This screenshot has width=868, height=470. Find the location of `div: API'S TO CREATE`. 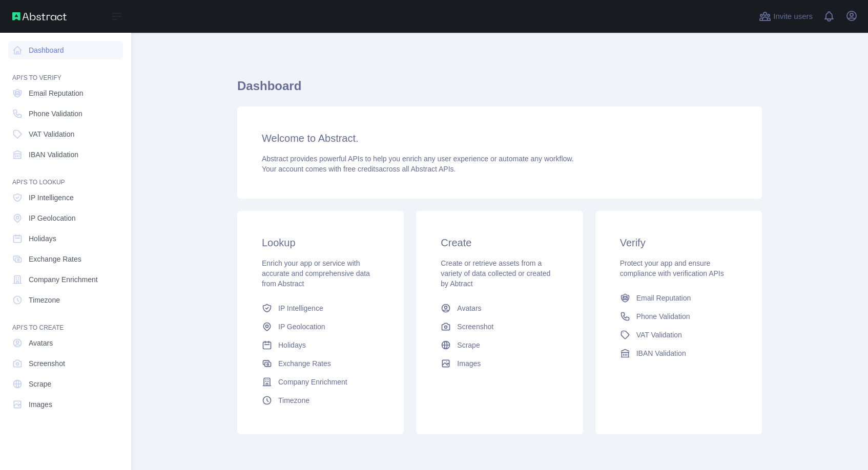

div: API'S TO CREATE is located at coordinates (66, 322).